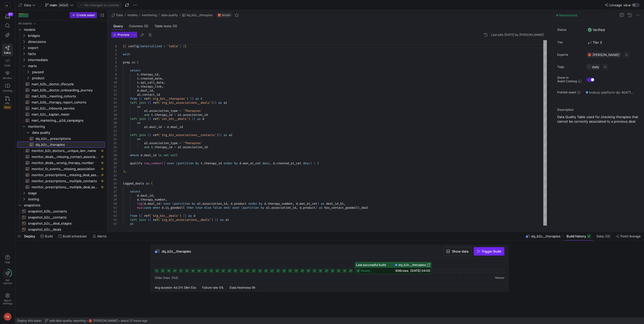 This screenshot has width=644, height=324. I want to click on span: PRs, so click(7, 103).